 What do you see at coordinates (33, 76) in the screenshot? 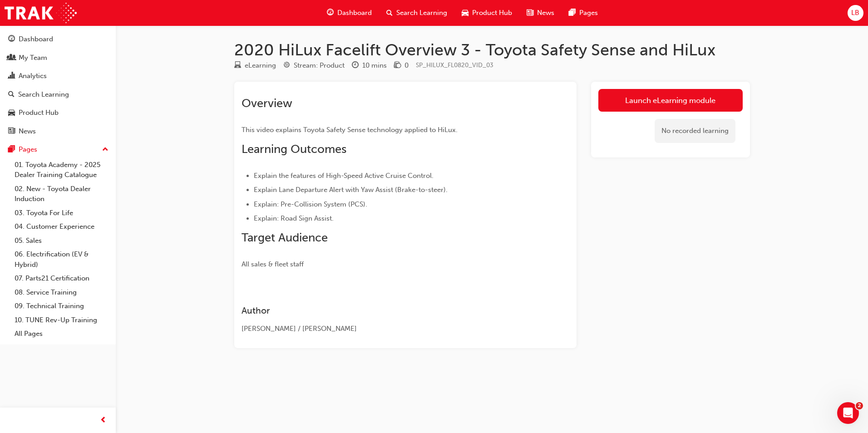
I see `div: Analytics` at bounding box center [33, 76].